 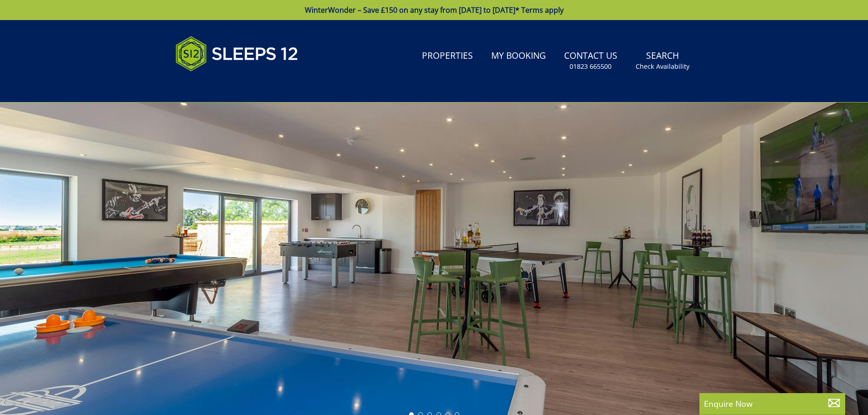 I want to click on a: Properties, so click(x=448, y=56).